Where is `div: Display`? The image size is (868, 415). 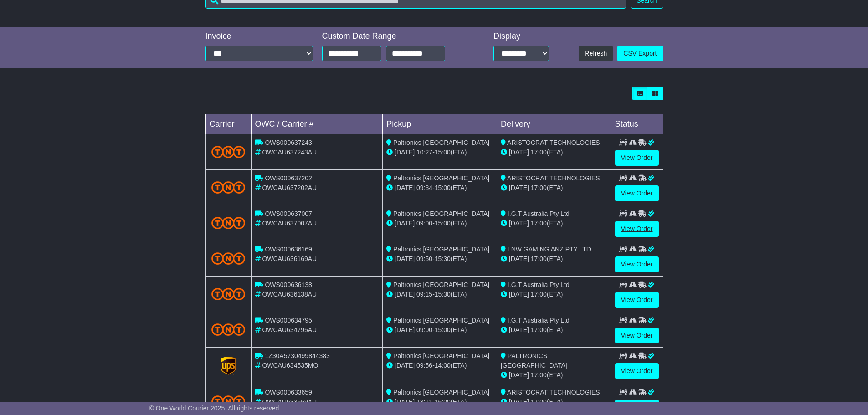 div: Display is located at coordinates (522, 37).